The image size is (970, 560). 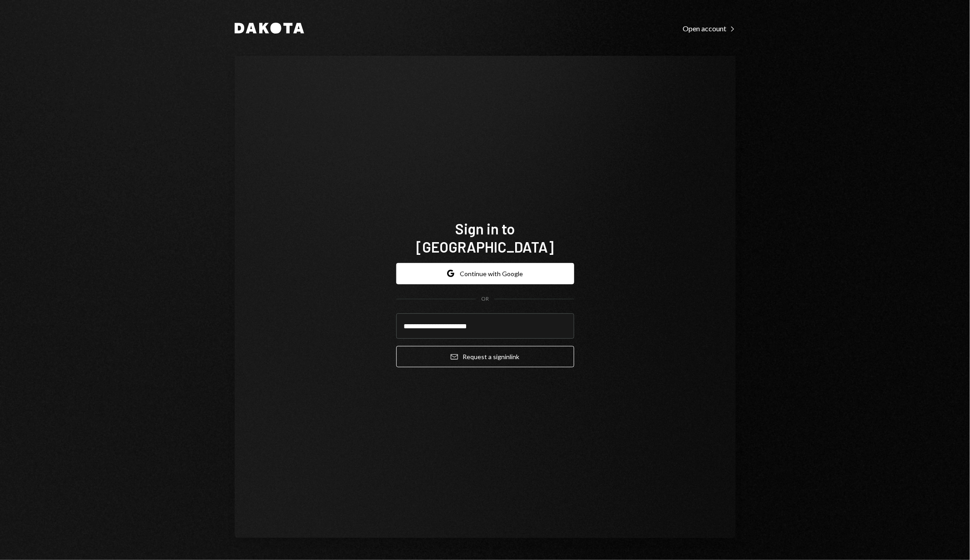 I want to click on div: Open account, so click(x=710, y=29).